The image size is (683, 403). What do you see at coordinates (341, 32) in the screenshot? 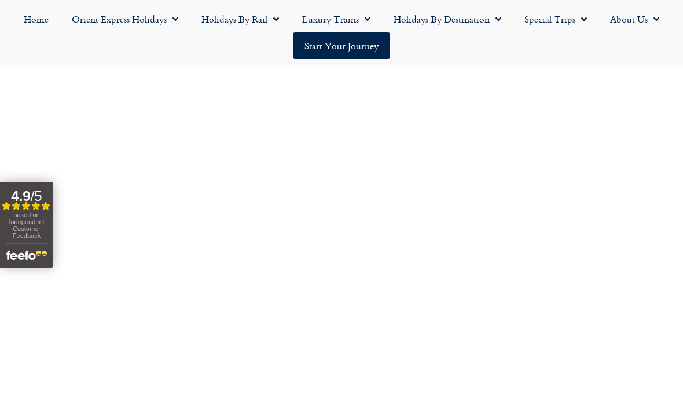
I see `nav: Menu` at bounding box center [341, 32].